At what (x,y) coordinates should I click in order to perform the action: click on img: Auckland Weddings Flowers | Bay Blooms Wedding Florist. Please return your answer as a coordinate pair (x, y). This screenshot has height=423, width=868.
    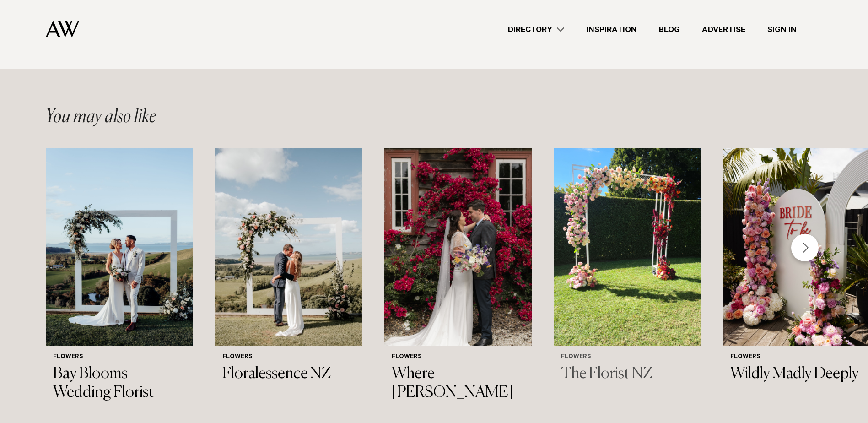
    Looking at the image, I should click on (119, 247).